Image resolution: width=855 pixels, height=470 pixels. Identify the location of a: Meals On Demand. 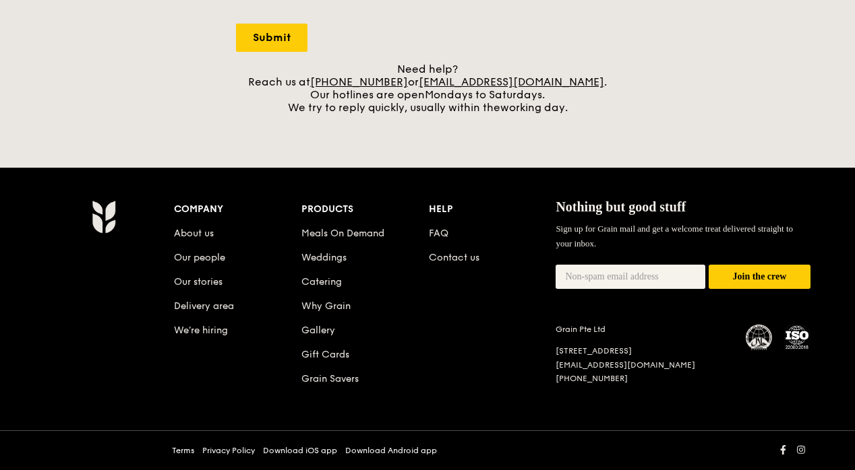
(342, 233).